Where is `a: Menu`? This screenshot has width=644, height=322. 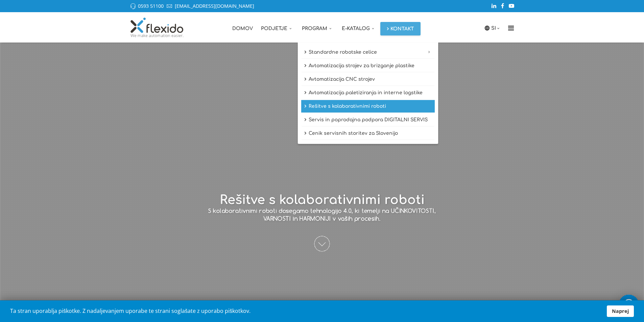 a: Menu is located at coordinates (511, 27).